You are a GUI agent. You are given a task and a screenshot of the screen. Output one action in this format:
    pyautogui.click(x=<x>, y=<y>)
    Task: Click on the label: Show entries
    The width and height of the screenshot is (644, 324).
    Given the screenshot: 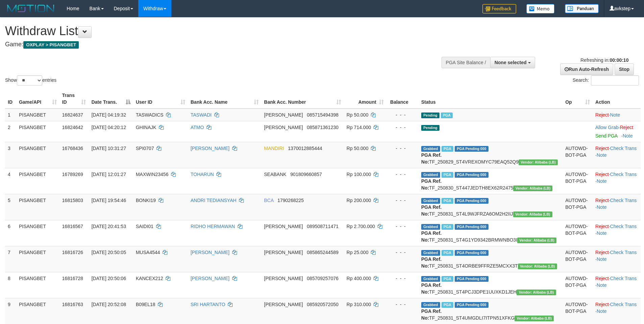 What is the action you would take?
    pyautogui.click(x=31, y=81)
    